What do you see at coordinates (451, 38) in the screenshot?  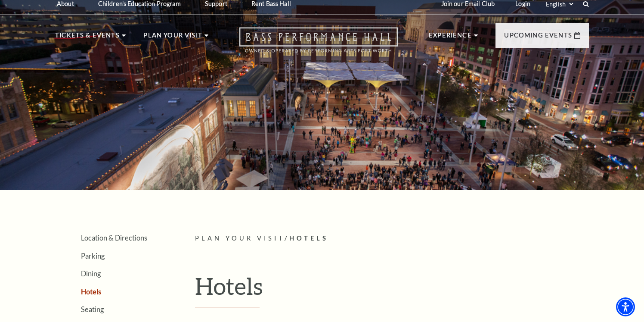 I see `p: Experience` at bounding box center [451, 38].